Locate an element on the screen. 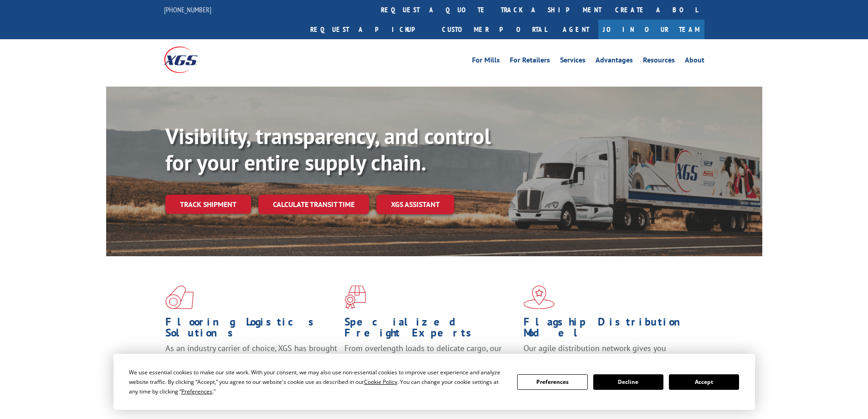  button: Decline is located at coordinates (628, 382).